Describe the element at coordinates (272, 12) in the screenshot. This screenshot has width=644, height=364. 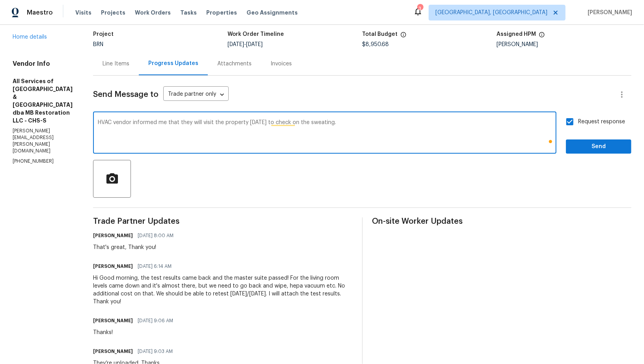
I see `span: Geo Assignments` at that location.